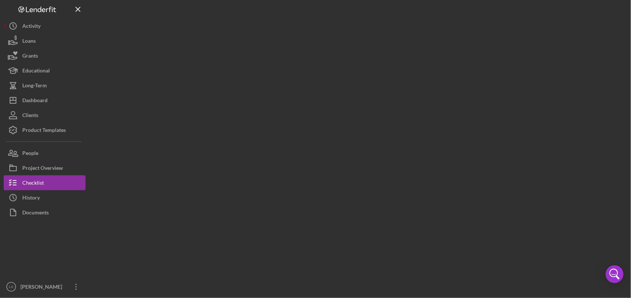 This screenshot has width=631, height=298. What do you see at coordinates (35, 101) in the screenshot?
I see `div: Dashboard` at bounding box center [35, 101].